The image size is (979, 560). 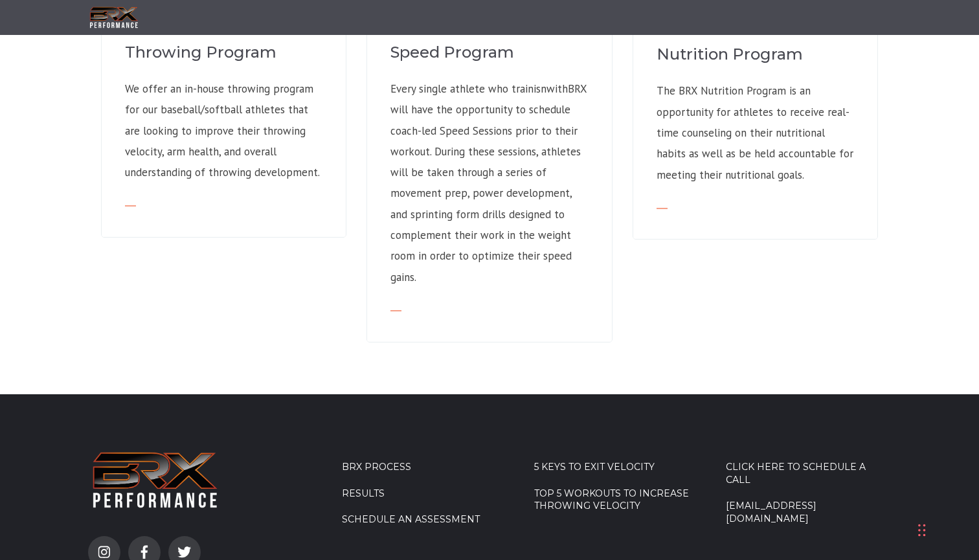 I want to click on a: 5 Keys to Exit Velocity, so click(x=616, y=468).